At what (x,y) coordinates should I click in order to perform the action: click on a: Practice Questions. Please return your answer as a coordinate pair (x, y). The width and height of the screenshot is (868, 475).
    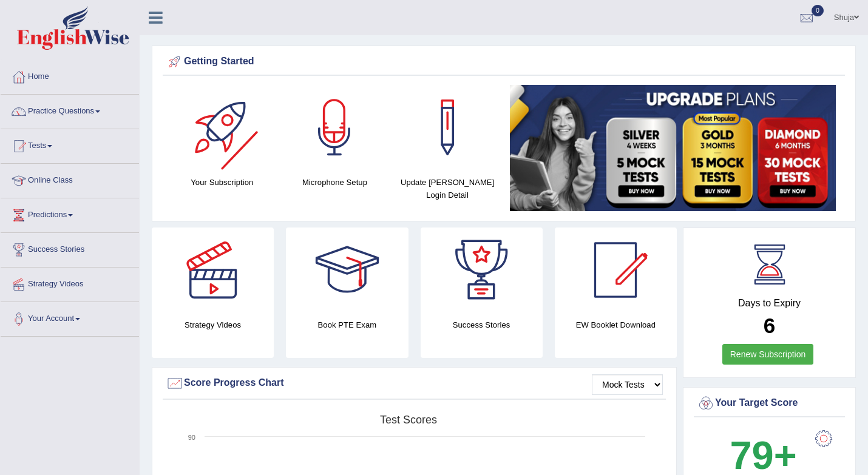
    Looking at the image, I should click on (70, 110).